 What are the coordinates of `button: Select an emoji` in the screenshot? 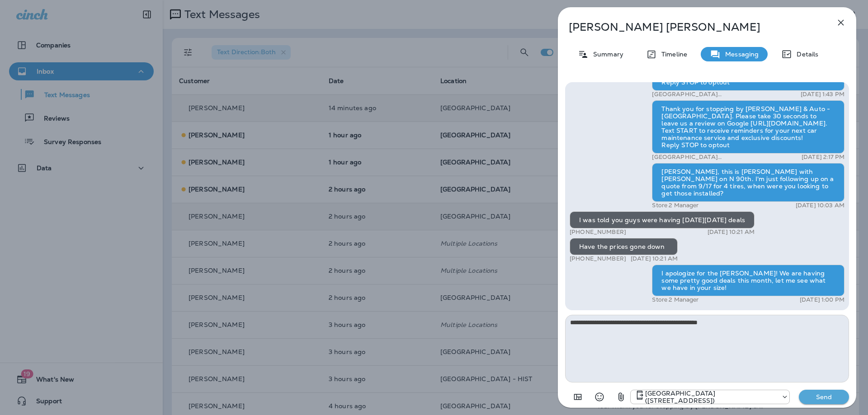 It's located at (599, 397).